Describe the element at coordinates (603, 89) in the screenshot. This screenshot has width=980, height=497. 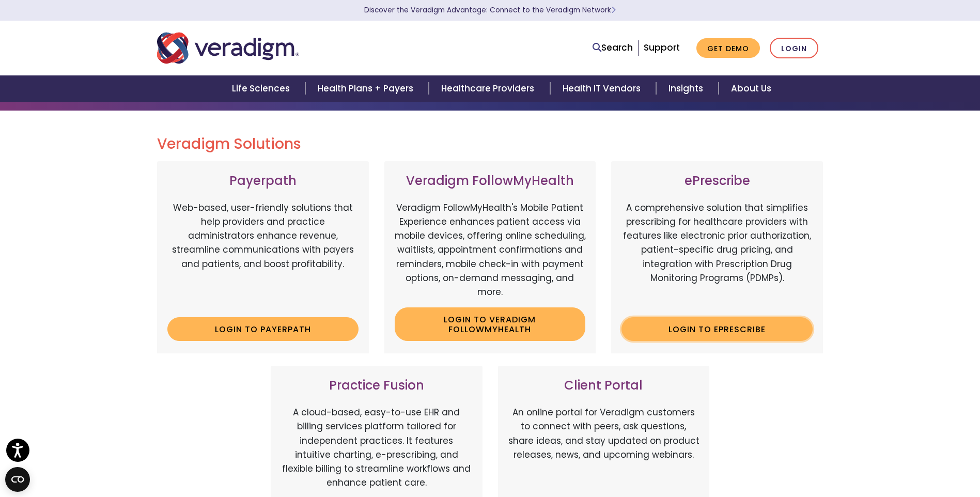
I see `a: Health IT Vendors` at that location.